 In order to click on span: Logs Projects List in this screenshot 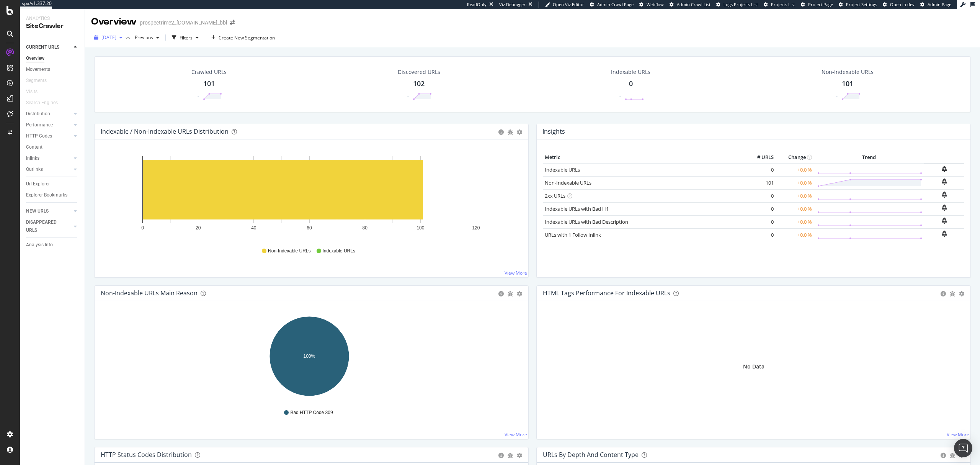, I will do `click(741, 4)`.